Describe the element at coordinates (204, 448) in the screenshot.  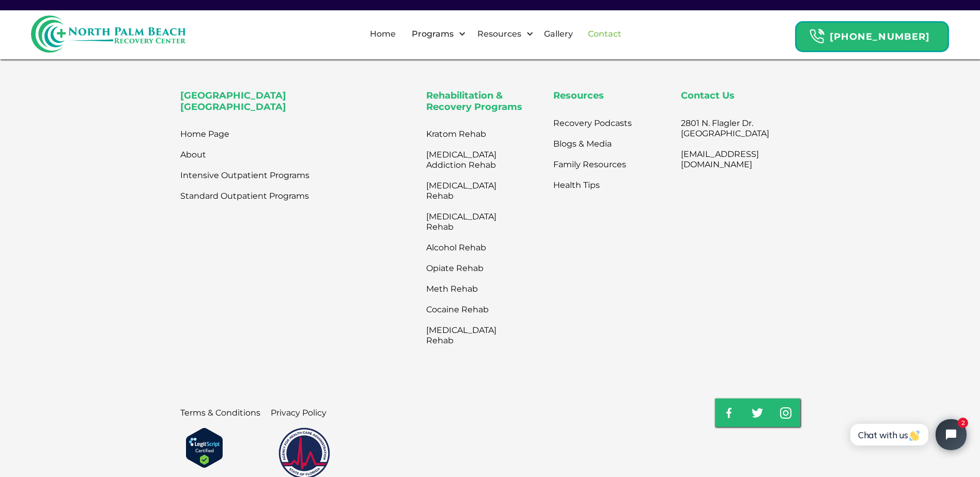
I see `a: Verify LegitScript Approval for www.northpalmrc.com` at that location.